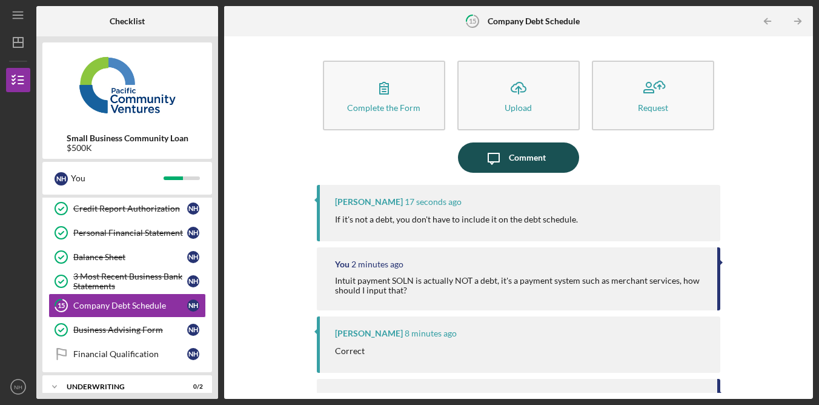 The height and width of the screenshot is (405, 819). What do you see at coordinates (130, 354) in the screenshot?
I see `div: Financial Qualification` at bounding box center [130, 354].